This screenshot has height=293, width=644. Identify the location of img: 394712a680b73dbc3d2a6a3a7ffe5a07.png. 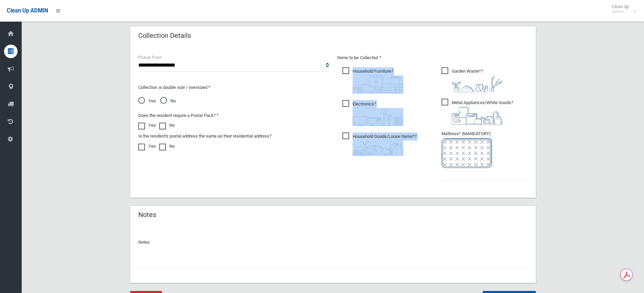
(378, 117).